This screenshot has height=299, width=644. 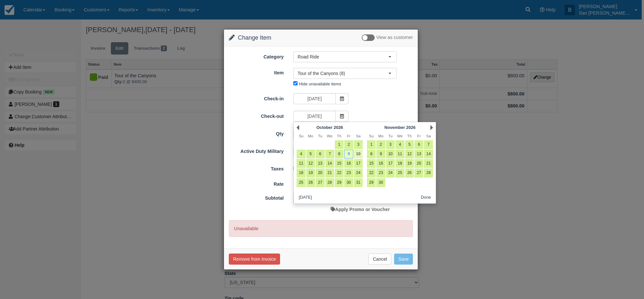 I want to click on button: Cancel, so click(x=380, y=259).